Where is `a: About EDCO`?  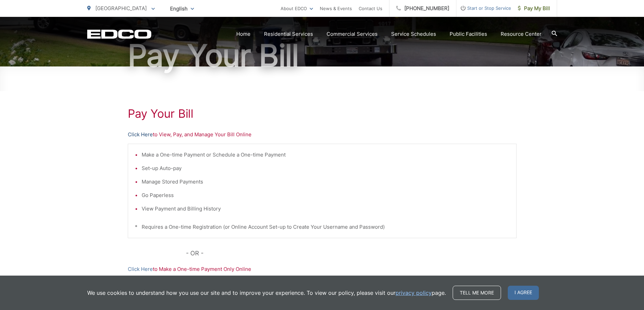
a: About EDCO is located at coordinates (297, 8).